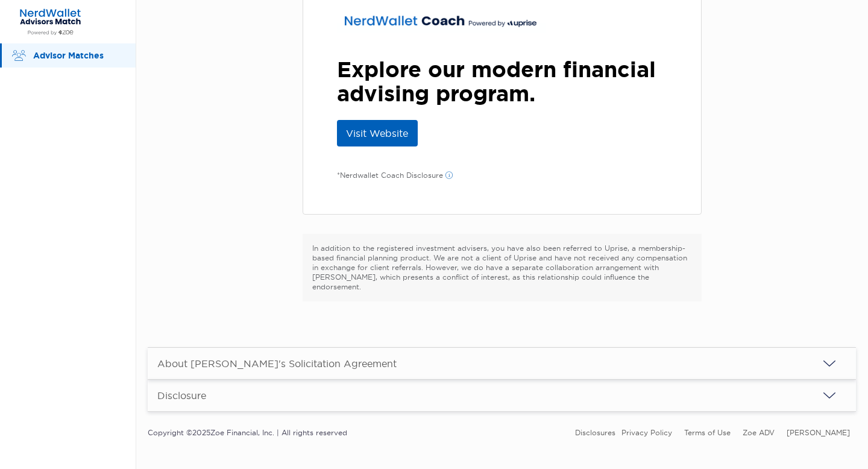  I want to click on img: Zoe Financial, so click(50, 22).